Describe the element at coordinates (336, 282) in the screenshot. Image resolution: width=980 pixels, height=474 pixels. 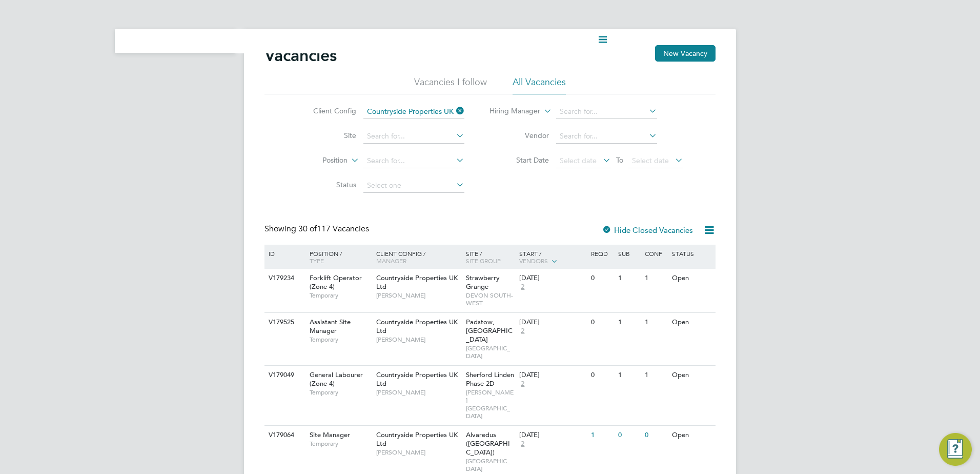
I see `span: Forklift Operator (Zone 4)` at that location.